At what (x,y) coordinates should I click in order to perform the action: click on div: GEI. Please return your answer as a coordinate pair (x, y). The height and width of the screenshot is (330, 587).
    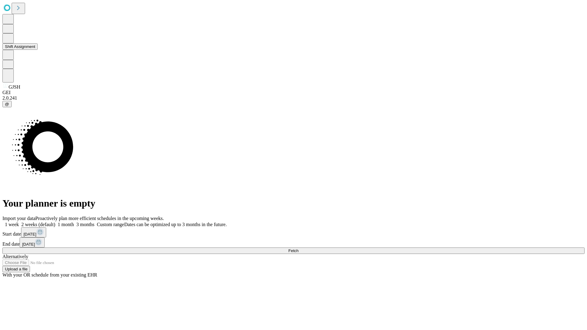
    Looking at the image, I should click on (294, 93).